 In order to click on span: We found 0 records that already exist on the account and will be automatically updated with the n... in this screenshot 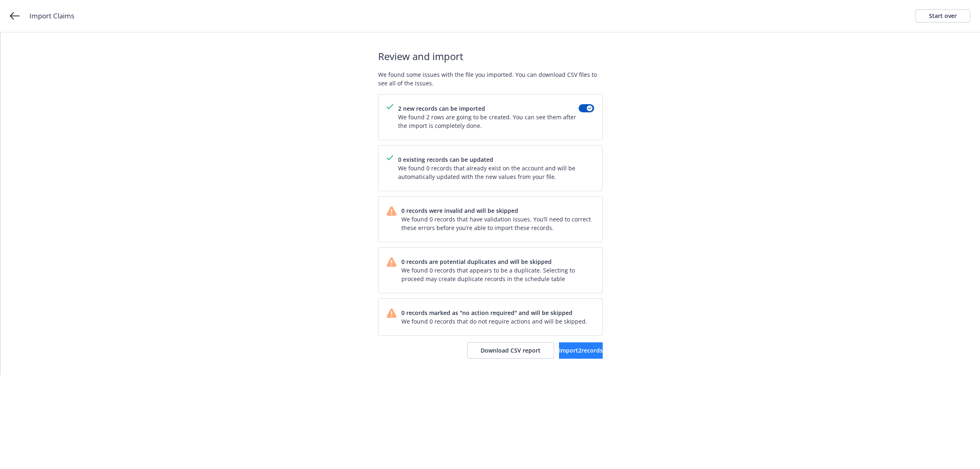, I will do `click(496, 172)`.